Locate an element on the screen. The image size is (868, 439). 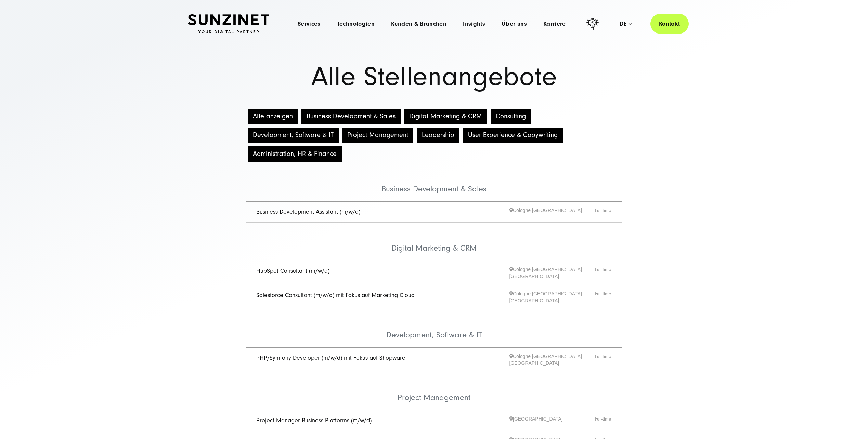
li: Business Development & Sales is located at coordinates (434, 183).